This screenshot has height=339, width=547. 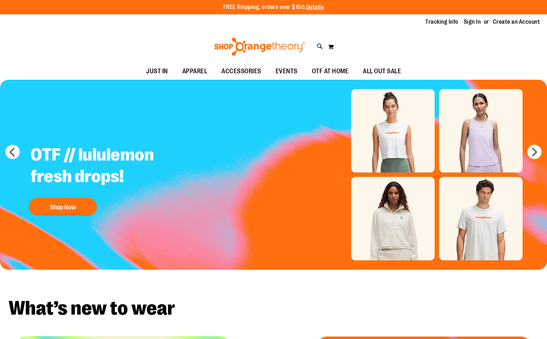 I want to click on button: Shop Now, so click(x=63, y=207).